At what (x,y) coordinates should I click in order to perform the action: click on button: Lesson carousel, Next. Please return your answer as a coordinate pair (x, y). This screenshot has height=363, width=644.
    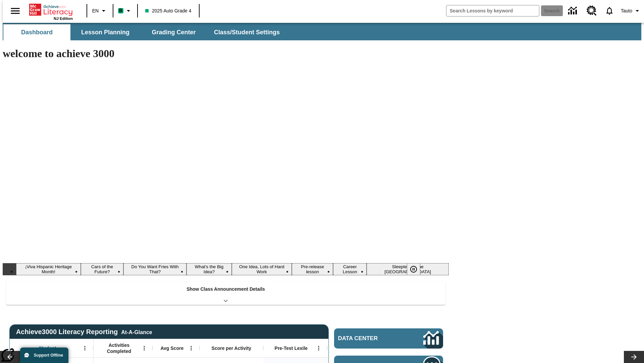
    Looking at the image, I should click on (634, 357).